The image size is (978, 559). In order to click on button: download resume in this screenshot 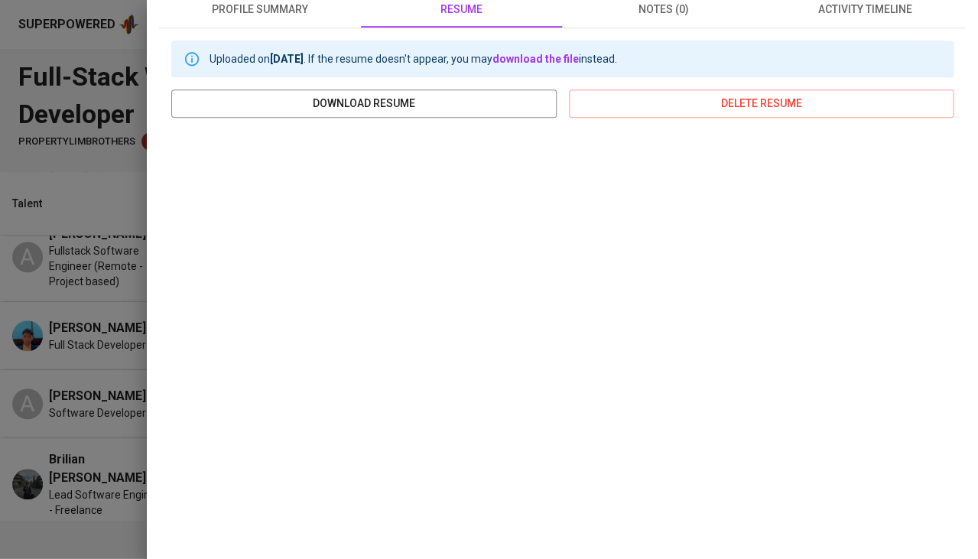, I will do `click(364, 103)`.